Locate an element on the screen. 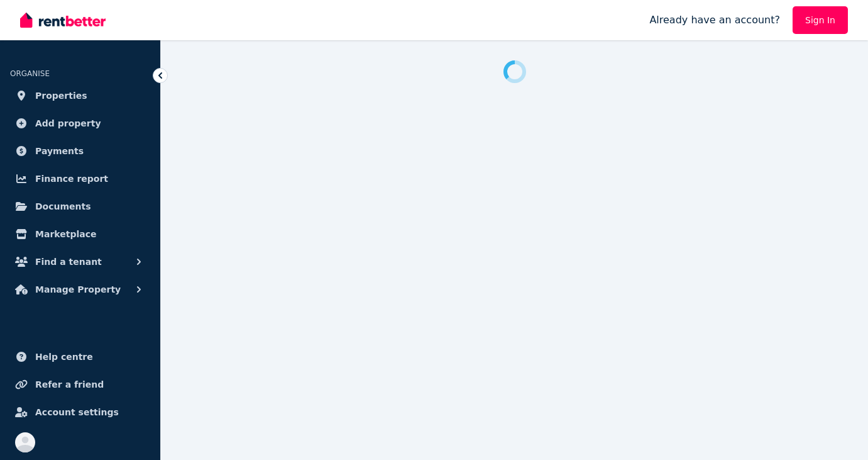 Image resolution: width=868 pixels, height=460 pixels. span: Add property is located at coordinates (68, 123).